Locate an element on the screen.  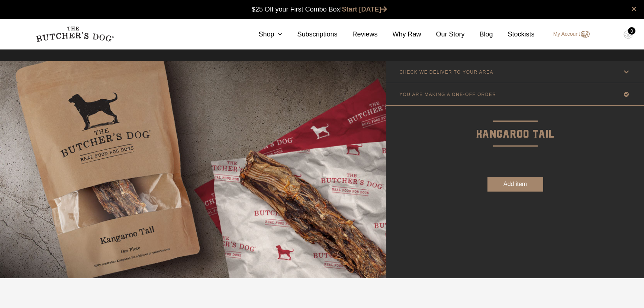
button: Add item is located at coordinates (515, 184).